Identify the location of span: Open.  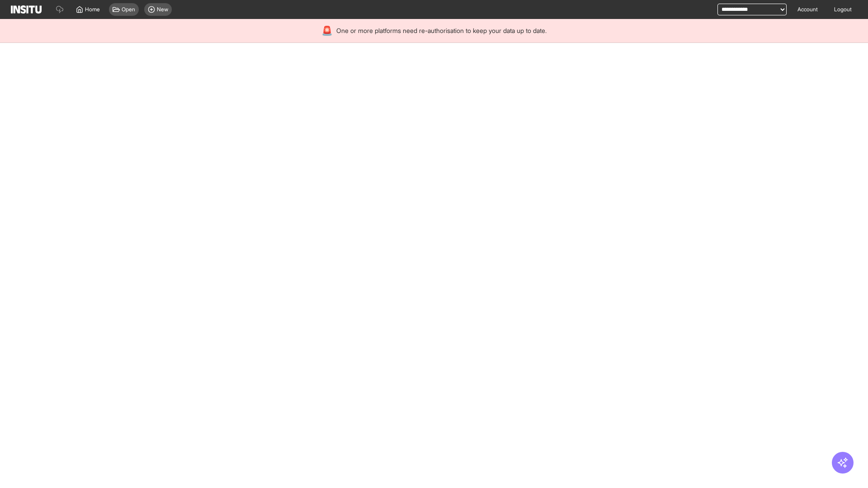
(128, 9).